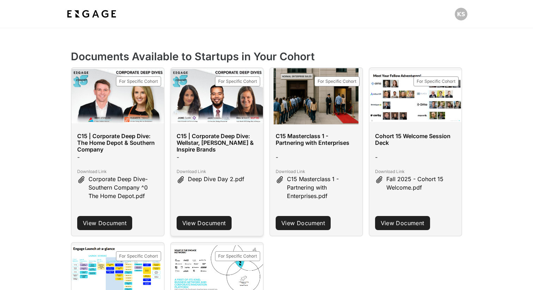 Image resolution: width=533 pixels, height=290 pixels. Describe the element at coordinates (461, 14) in the screenshot. I see `button: Open profile menu` at that location.